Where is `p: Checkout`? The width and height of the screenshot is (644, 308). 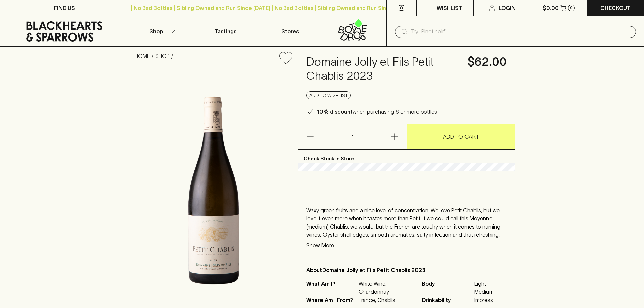
p: Checkout is located at coordinates (616, 8).